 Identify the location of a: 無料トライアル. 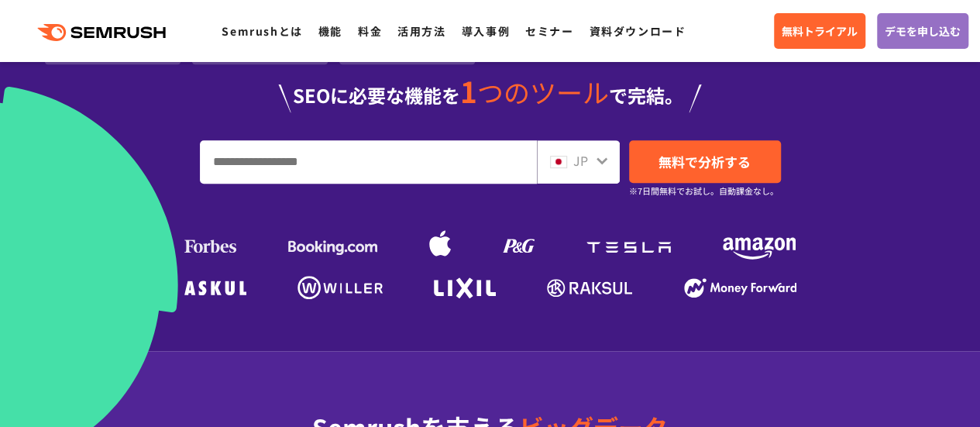
(820, 31).